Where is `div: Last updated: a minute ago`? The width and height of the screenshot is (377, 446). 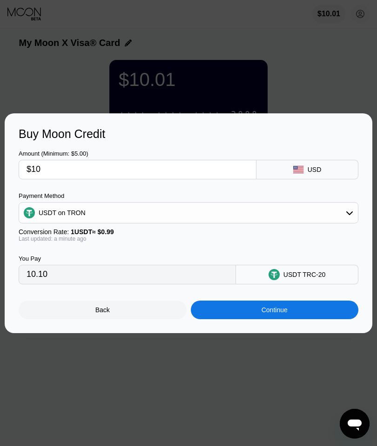
div: Last updated: a minute ago is located at coordinates (188, 239).